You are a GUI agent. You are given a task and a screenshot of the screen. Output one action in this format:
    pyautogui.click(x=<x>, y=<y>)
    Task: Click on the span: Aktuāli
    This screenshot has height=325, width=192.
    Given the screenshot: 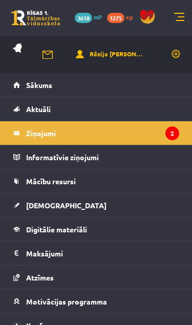 What is the action you would take?
    pyautogui.click(x=38, y=109)
    